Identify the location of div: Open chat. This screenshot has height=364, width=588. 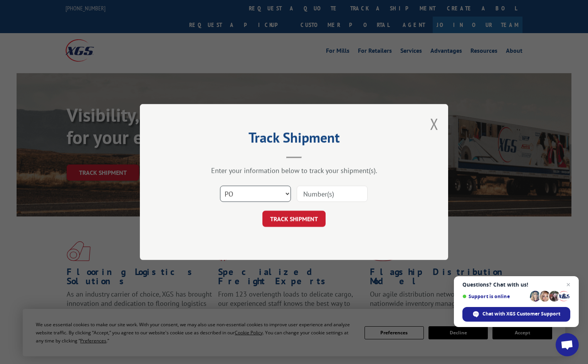
(567, 344).